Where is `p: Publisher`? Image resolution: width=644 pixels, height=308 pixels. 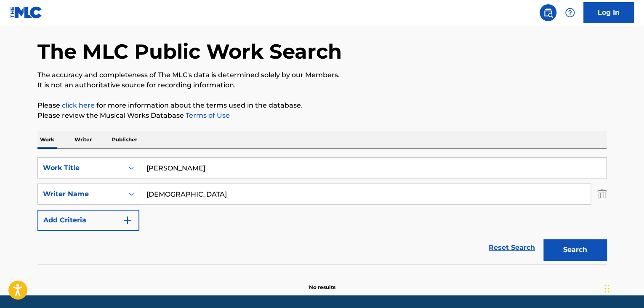 p: Publisher is located at coordinates (125, 139).